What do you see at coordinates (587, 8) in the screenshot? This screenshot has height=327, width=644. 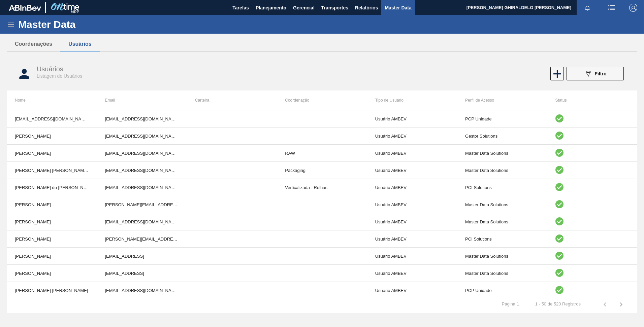 I see `button: Notificações` at bounding box center [587, 8].